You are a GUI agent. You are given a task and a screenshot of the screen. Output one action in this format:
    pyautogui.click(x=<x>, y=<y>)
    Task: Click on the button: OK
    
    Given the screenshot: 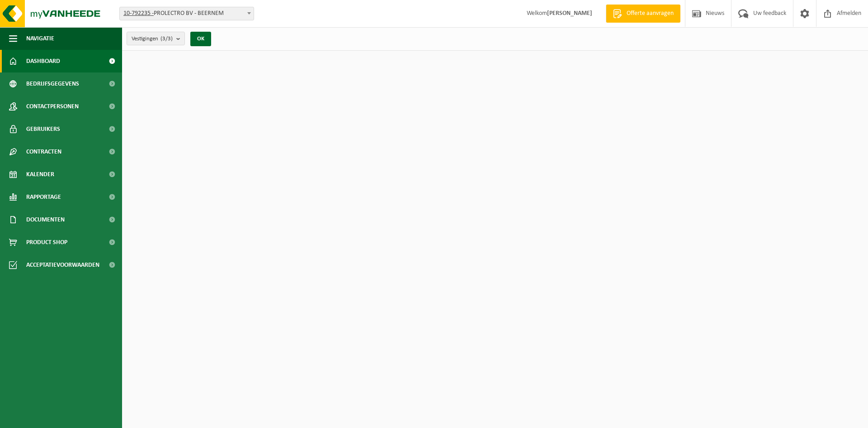 What is the action you would take?
    pyautogui.click(x=201, y=39)
    